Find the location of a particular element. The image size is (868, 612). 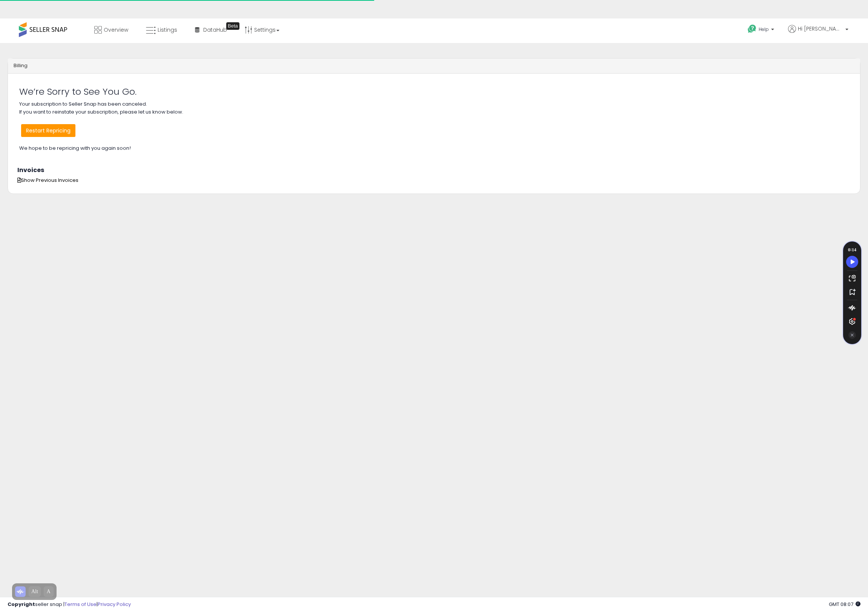

p: Your subscription to Seller Snap has been canceled. If you want to reinstate your subscription, p... is located at coordinates (434, 126).